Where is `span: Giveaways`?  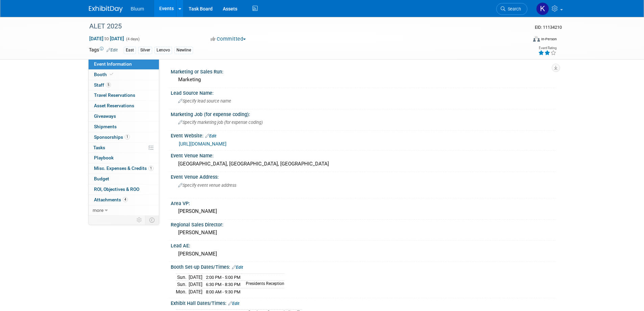 span: Giveaways is located at coordinates (105, 116).